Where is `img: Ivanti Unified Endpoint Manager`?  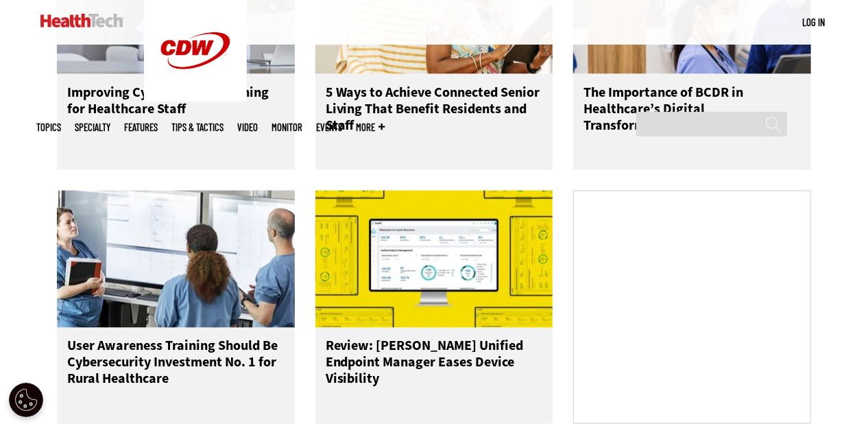
img: Ivanti Unified Endpoint Manager is located at coordinates (434, 259).